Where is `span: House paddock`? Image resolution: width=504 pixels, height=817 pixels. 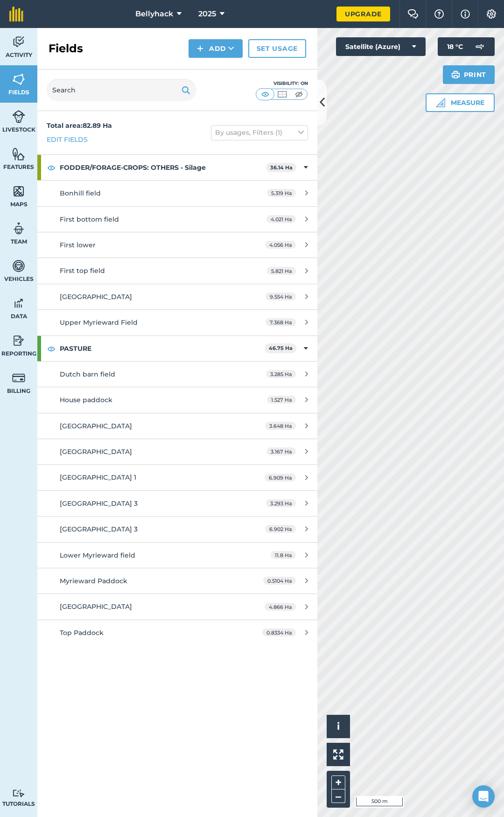 span: House paddock is located at coordinates (86, 400).